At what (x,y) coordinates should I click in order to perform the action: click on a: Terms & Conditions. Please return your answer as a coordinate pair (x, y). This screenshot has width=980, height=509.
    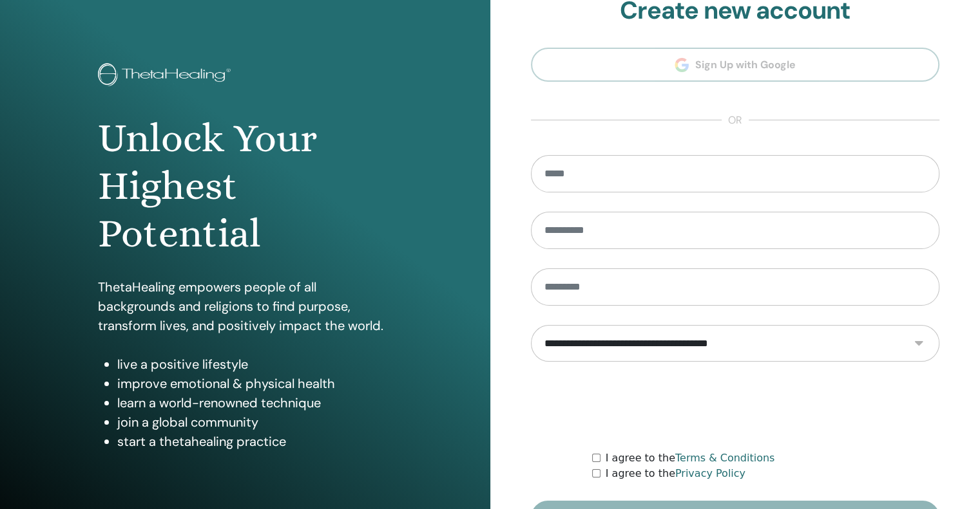
    Looking at the image, I should click on (725, 458).